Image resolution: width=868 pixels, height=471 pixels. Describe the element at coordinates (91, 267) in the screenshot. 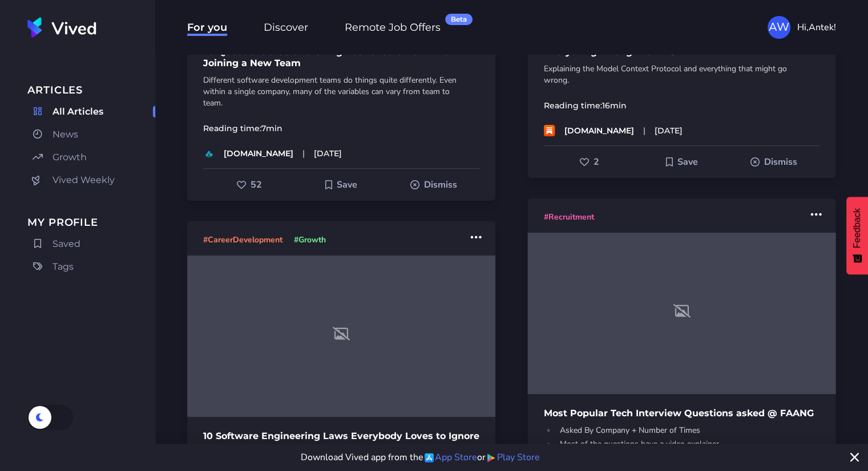

I see `a: Tags` at that location.